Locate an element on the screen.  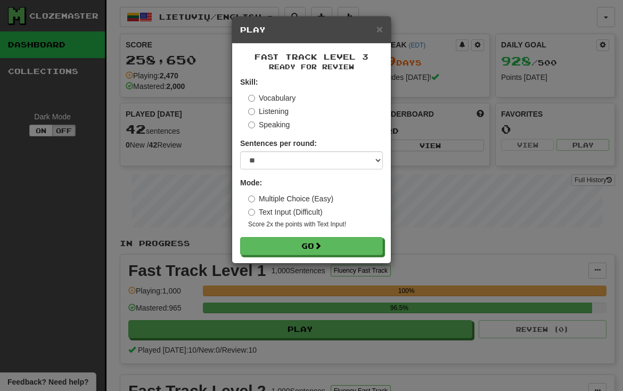
strong: Skill: is located at coordinates (249, 82).